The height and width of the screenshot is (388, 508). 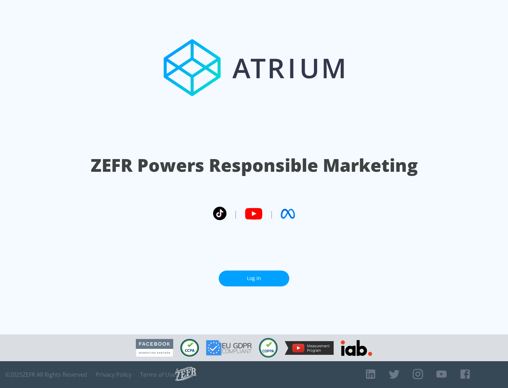 I want to click on h1: ZEFR Powers Responsible Marketing, so click(x=254, y=165).